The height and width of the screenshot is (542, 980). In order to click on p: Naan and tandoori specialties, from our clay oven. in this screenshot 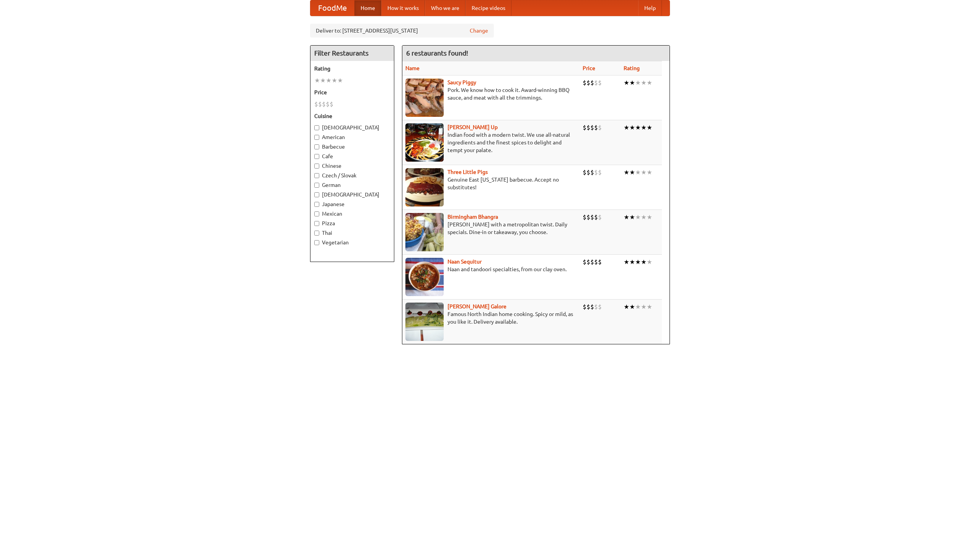, I will do `click(491, 269)`.